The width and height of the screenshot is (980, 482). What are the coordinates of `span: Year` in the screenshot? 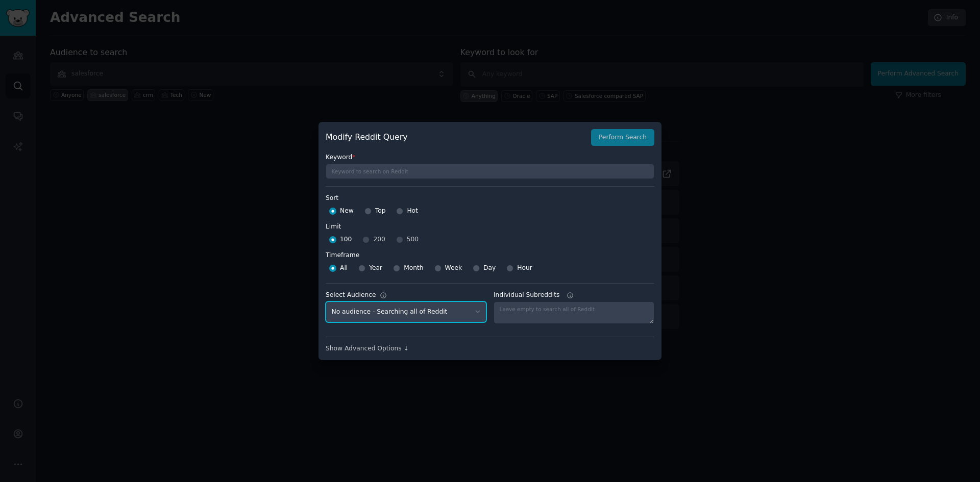 It's located at (376, 268).